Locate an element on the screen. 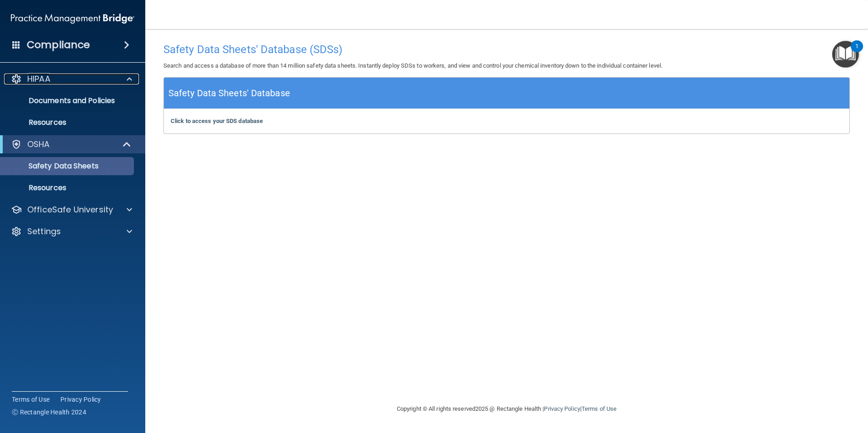 Image resolution: width=868 pixels, height=433 pixels. a: Click to access your SDS database is located at coordinates (216, 121).